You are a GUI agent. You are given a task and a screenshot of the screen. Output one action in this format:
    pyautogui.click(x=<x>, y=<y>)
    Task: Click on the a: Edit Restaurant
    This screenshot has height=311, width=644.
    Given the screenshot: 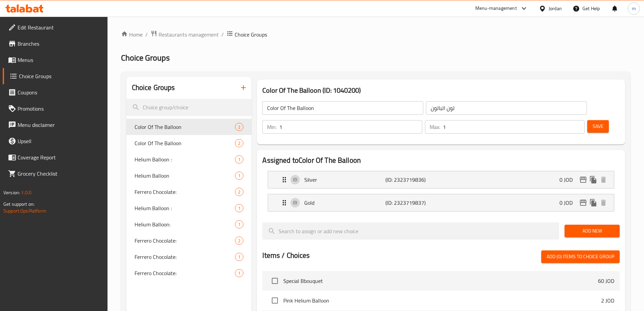 What is the action you would take?
    pyautogui.click(x=55, y=27)
    